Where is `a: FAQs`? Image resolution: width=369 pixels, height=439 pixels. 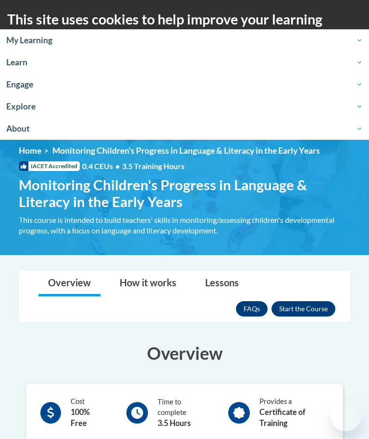
a: FAQs is located at coordinates (252, 309).